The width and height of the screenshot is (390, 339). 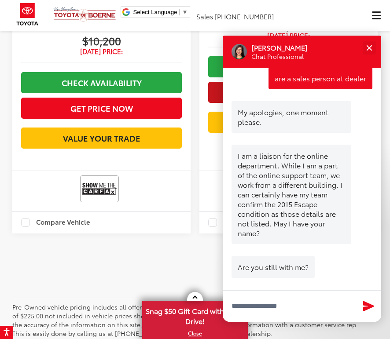 What do you see at coordinates (284, 56) in the screenshot?
I see `div: Operator Title` at bounding box center [284, 56].